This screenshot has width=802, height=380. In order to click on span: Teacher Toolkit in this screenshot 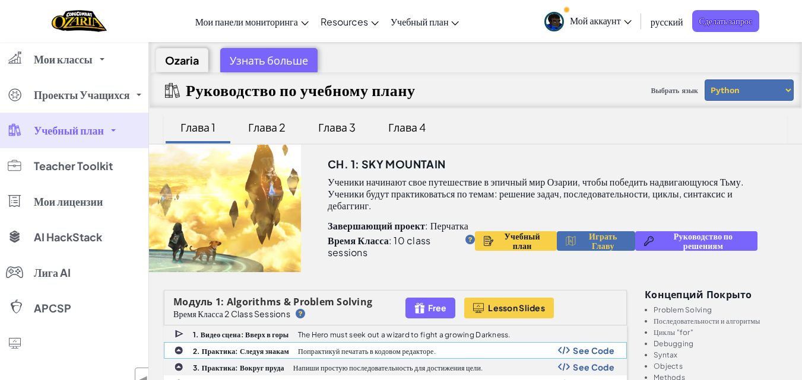, I will do `click(73, 166)`.